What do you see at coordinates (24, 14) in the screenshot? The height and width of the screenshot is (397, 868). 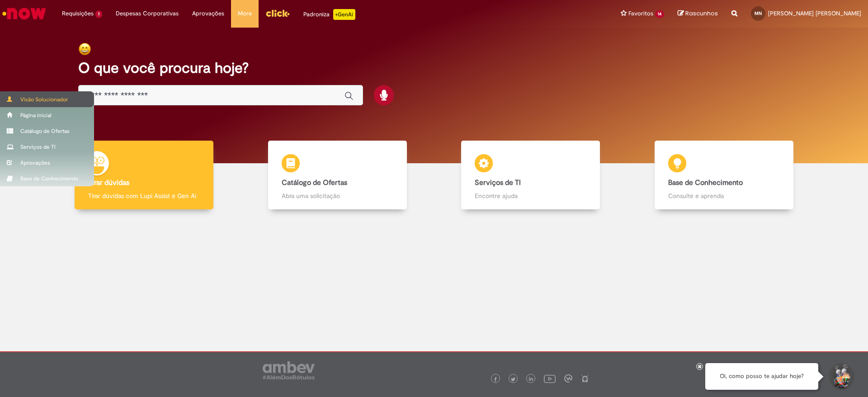 I see `img: ServiceNow` at bounding box center [24, 14].